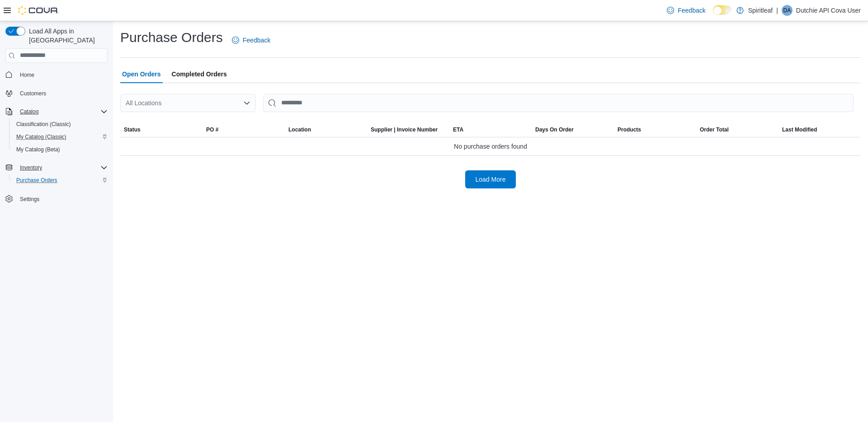  Describe the element at coordinates (60, 150) in the screenshot. I see `button: My Catalog (Beta)` at that location.